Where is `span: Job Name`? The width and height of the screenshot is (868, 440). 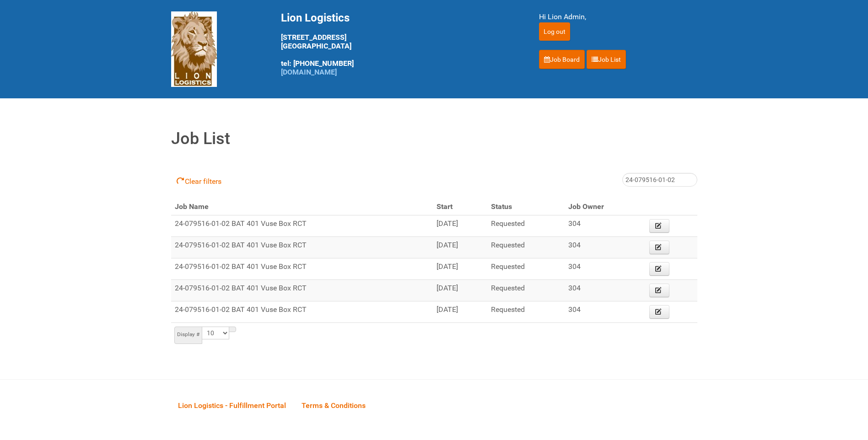
span: Job Name is located at coordinates (191, 206).